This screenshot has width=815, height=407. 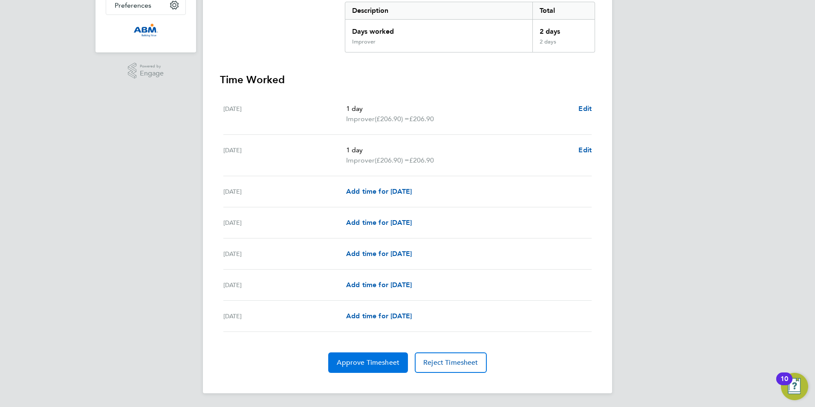 I want to click on span: Preferences, so click(x=133, y=5).